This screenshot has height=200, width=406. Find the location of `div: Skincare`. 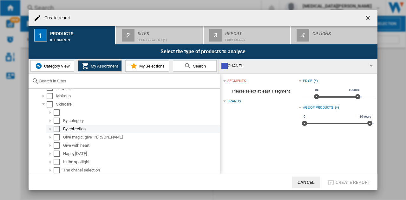

div: Skincare is located at coordinates (138, 104).